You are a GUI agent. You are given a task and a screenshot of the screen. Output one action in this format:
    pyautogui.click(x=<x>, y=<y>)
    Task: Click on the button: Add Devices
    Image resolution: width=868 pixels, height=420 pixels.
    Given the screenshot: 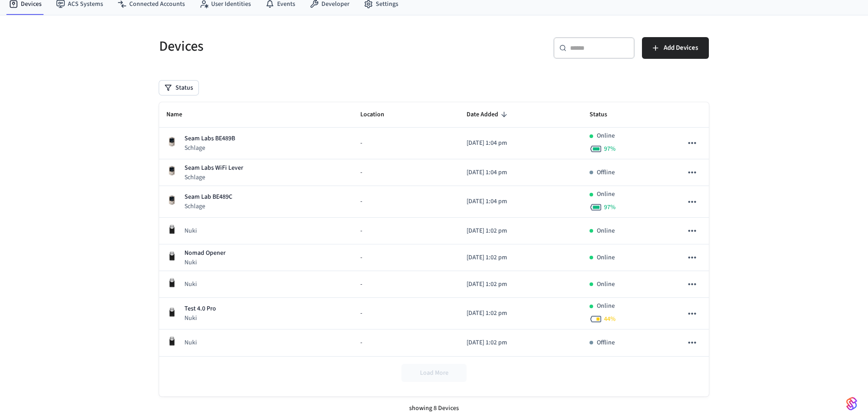 What is the action you would take?
    pyautogui.click(x=676, y=48)
    